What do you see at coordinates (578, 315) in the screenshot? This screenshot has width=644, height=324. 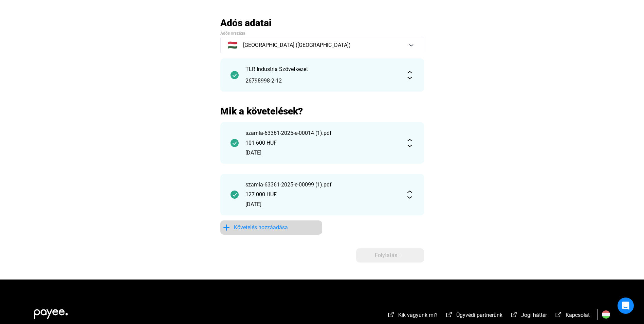 I see `span: Kapcsolat` at bounding box center [578, 315].